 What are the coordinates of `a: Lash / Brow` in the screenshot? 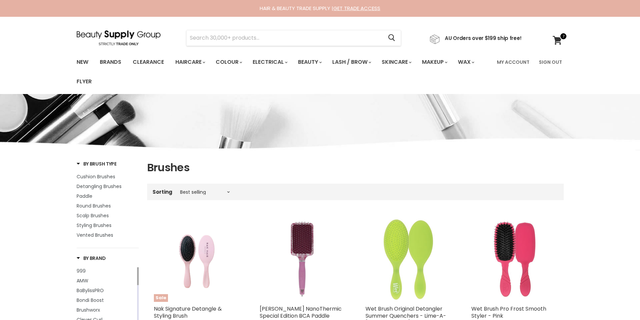 It's located at (351, 62).